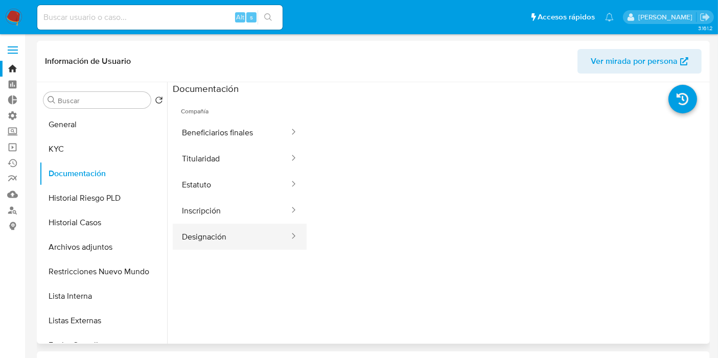 Image resolution: width=718 pixels, height=358 pixels. I want to click on button: General, so click(103, 125).